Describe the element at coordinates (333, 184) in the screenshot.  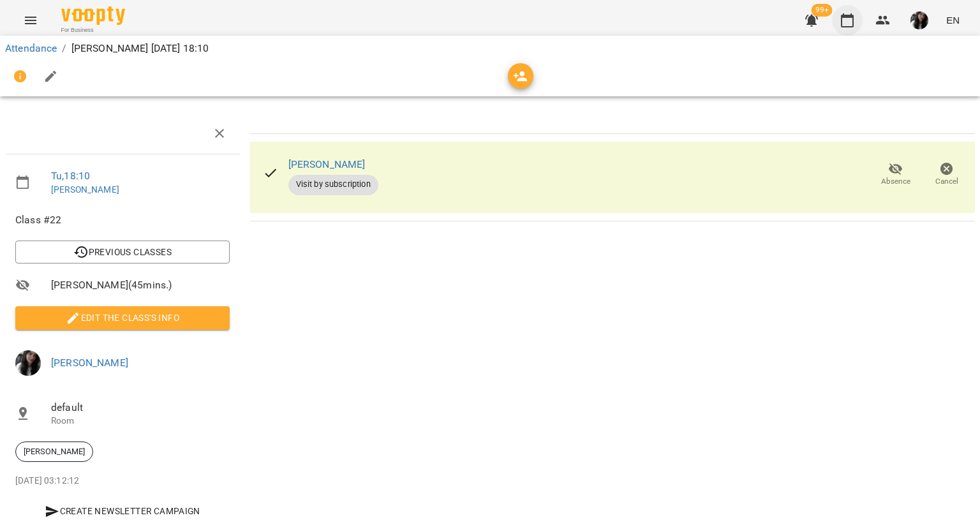
I see `span: Visit by subscription` at that location.